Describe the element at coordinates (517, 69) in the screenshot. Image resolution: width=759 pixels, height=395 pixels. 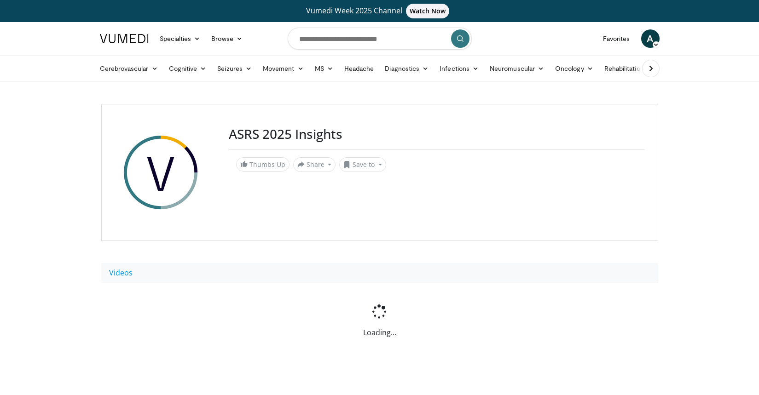
I see `a: Neuromuscular` at that location.